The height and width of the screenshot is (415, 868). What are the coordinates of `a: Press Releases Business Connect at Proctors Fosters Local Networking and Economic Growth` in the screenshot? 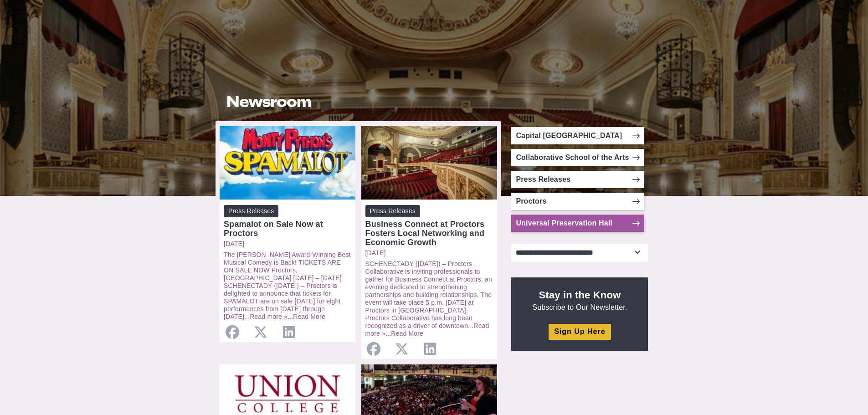 It's located at (429, 226).